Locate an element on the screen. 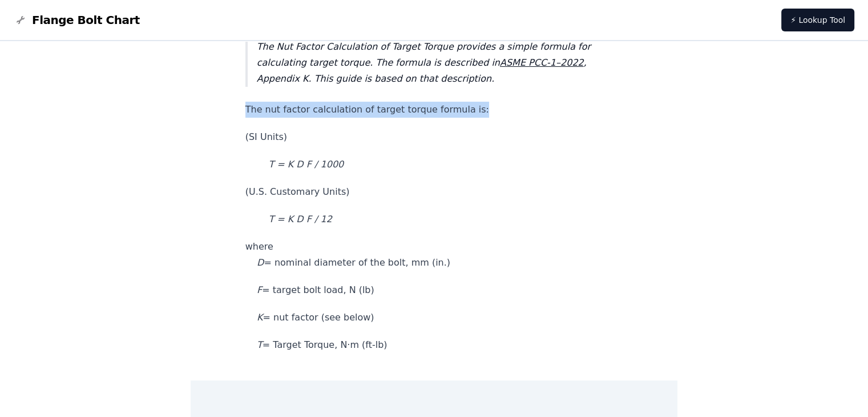  p: (U.S. Customary Units) is located at coordinates (434, 192).